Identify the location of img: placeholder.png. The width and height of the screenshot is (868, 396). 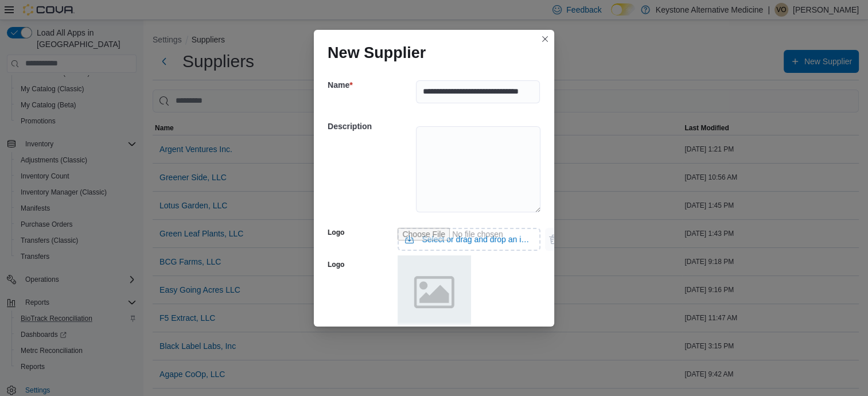
(434, 292).